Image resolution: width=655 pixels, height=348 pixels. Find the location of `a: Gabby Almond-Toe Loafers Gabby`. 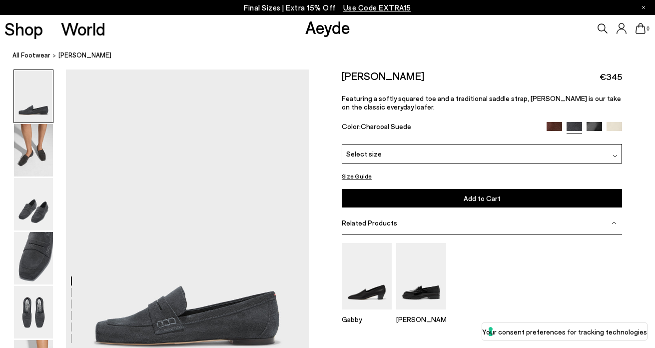

a: Gabby Almond-Toe Loafers Gabby is located at coordinates (367, 313).